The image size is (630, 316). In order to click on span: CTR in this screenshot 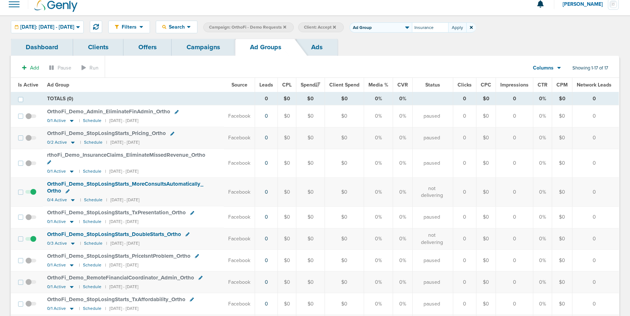, I will do `click(542, 85)`.